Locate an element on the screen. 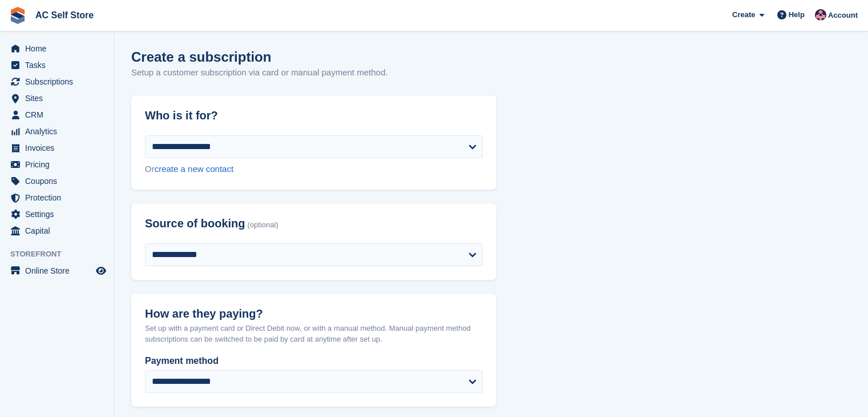 The width and height of the screenshot is (868, 417). span: CRM is located at coordinates (59, 115).